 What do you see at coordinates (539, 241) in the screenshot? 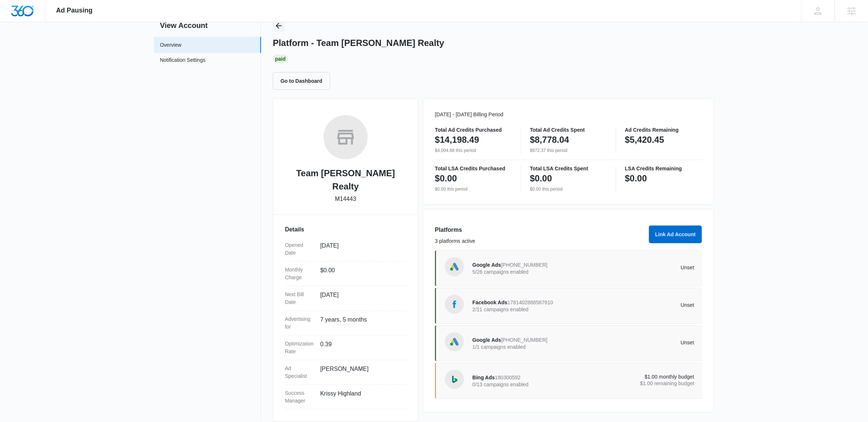
I see `p: 3 platforms active` at bounding box center [539, 241].